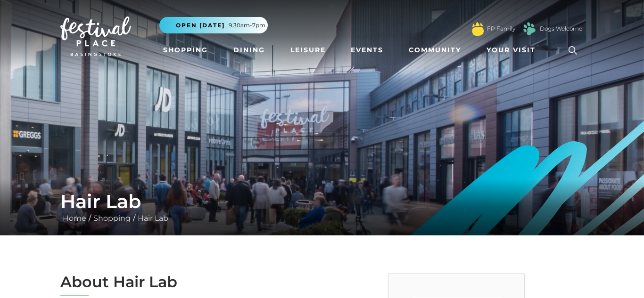  What do you see at coordinates (511, 50) in the screenshot?
I see `span: Your Visit` at bounding box center [511, 50].